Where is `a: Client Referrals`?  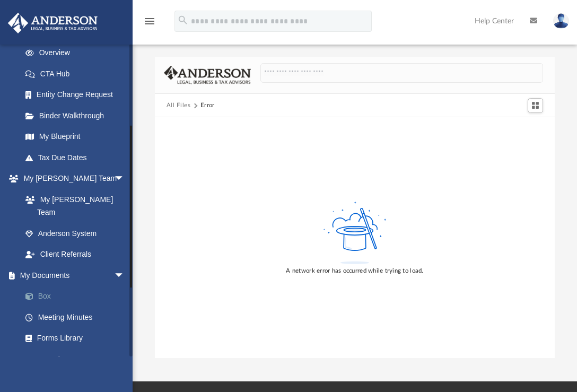 a: Client Referrals is located at coordinates (75, 254).